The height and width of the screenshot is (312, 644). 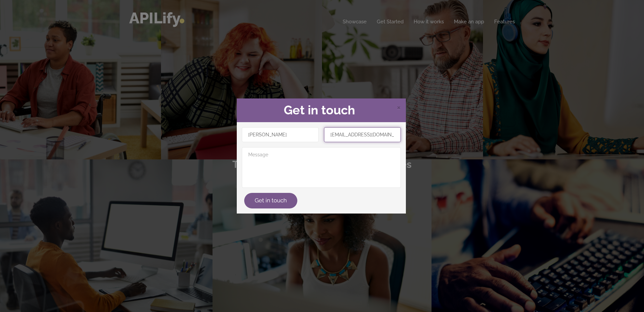 I want to click on input: Name, so click(x=280, y=135).